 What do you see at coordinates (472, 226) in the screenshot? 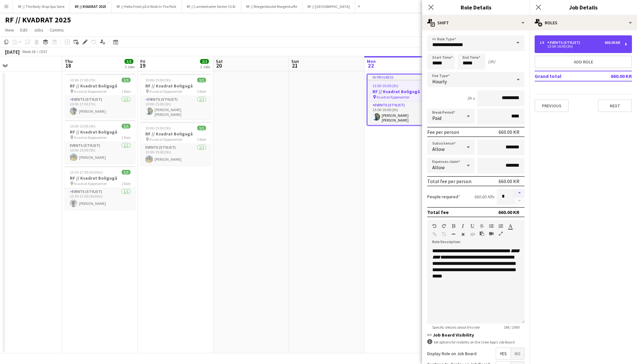
I see `button: Underline` at bounding box center [472, 226].